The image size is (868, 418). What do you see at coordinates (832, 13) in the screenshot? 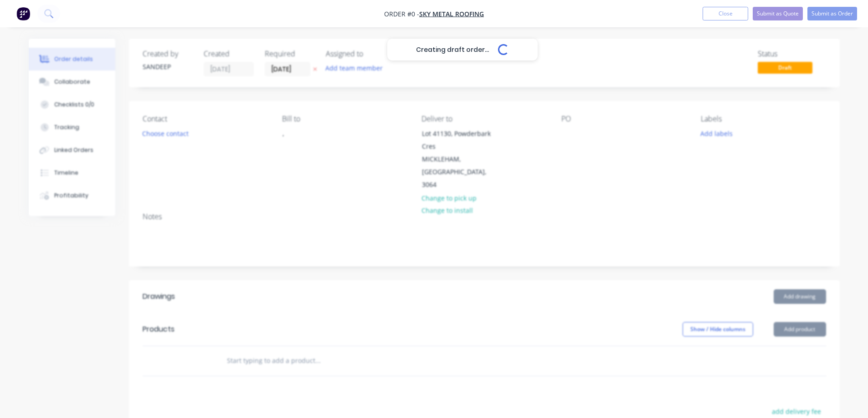
I see `button: Submit as Order` at bounding box center [832, 13].